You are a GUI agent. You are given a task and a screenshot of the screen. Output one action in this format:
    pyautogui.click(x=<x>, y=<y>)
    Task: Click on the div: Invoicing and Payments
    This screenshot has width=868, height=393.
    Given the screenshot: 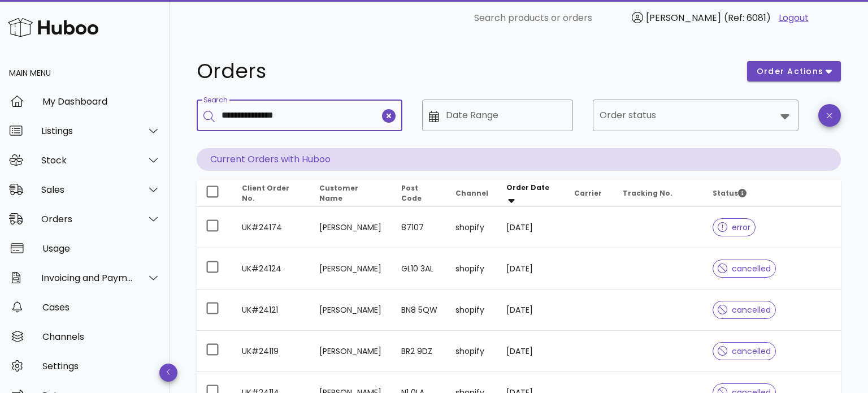 What is the action you would take?
    pyautogui.click(x=87, y=277)
    